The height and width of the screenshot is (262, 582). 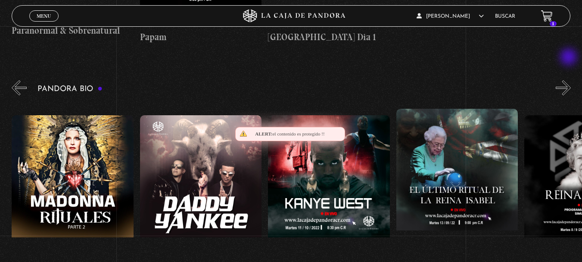 What do you see at coordinates (201, 30) in the screenshot?
I see `h4: Pandora Tour: Habemus Papam` at bounding box center [201, 30].